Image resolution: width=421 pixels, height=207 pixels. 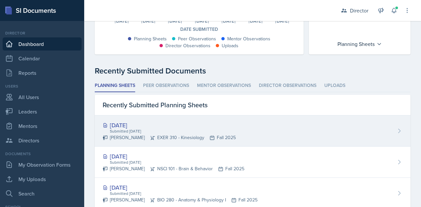 I want to click on a: Dashboard, so click(x=42, y=44).